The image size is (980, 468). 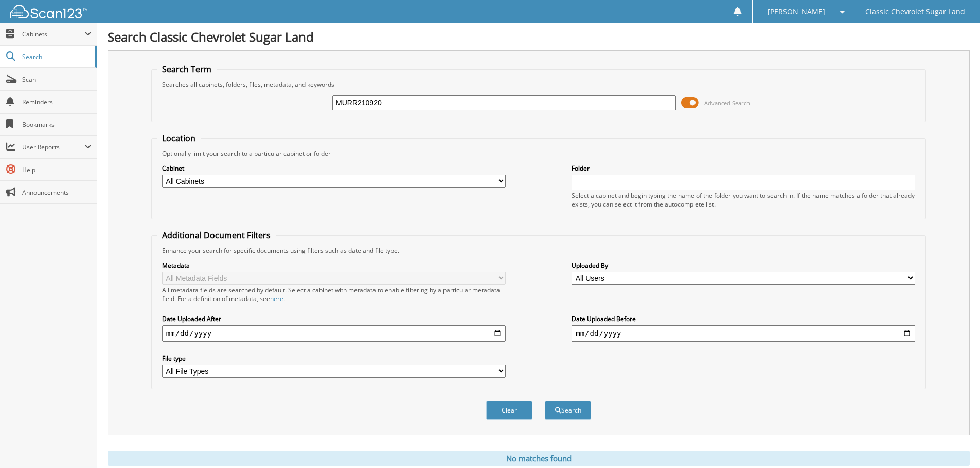 What do you see at coordinates (57, 170) in the screenshot?
I see `span: Help` at bounding box center [57, 170].